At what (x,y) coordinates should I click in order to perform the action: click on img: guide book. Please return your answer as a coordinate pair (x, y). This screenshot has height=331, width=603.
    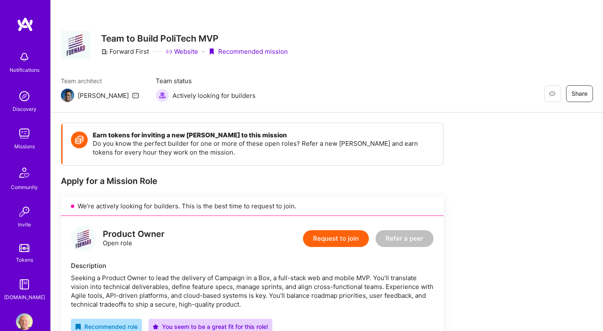
    Looking at the image, I should click on (24, 284).